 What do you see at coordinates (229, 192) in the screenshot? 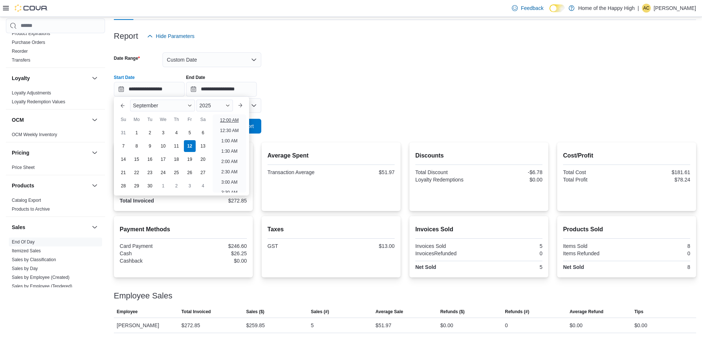
I see `li: 3:30 AM` at bounding box center [229, 192].